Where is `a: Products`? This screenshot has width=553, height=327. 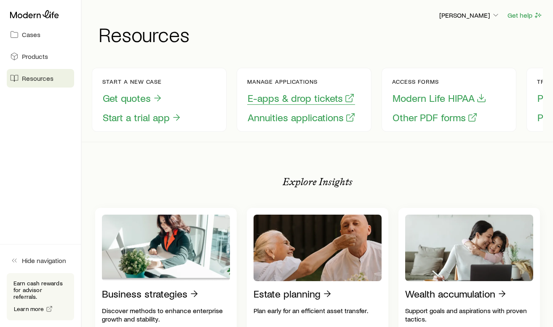
a: Products is located at coordinates (40, 56).